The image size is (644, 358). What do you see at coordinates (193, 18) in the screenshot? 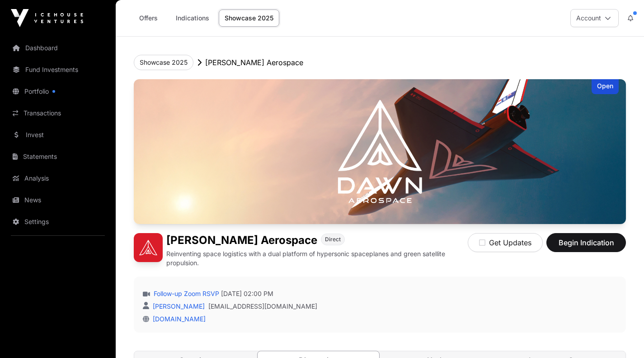
I see `a: Indications` at bounding box center [193, 18].